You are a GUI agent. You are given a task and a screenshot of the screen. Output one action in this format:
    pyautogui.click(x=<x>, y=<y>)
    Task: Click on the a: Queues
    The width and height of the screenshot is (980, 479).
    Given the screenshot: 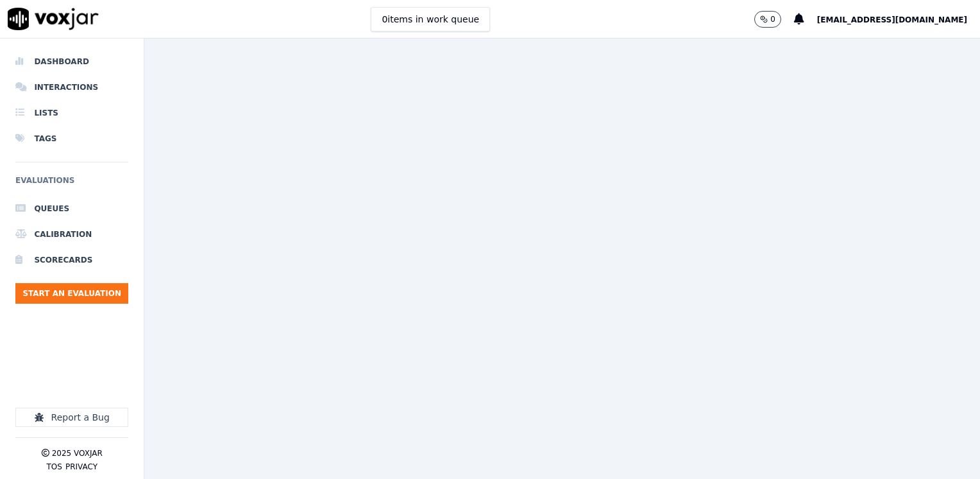 What is the action you would take?
    pyautogui.click(x=72, y=208)
    